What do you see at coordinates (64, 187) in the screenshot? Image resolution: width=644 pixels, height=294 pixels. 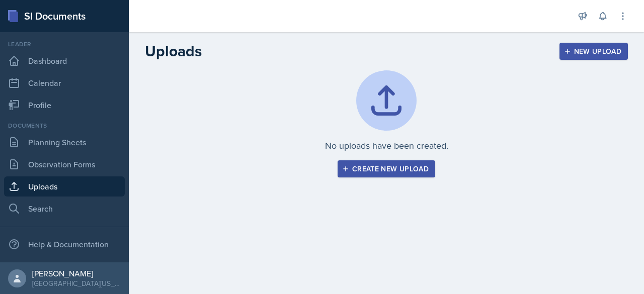 I see `a: Uploads` at bounding box center [64, 187].